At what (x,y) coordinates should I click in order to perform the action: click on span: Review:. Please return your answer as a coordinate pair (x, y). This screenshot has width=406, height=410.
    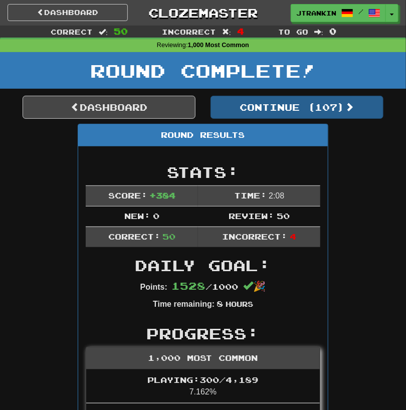
    Looking at the image, I should click on (251, 216).